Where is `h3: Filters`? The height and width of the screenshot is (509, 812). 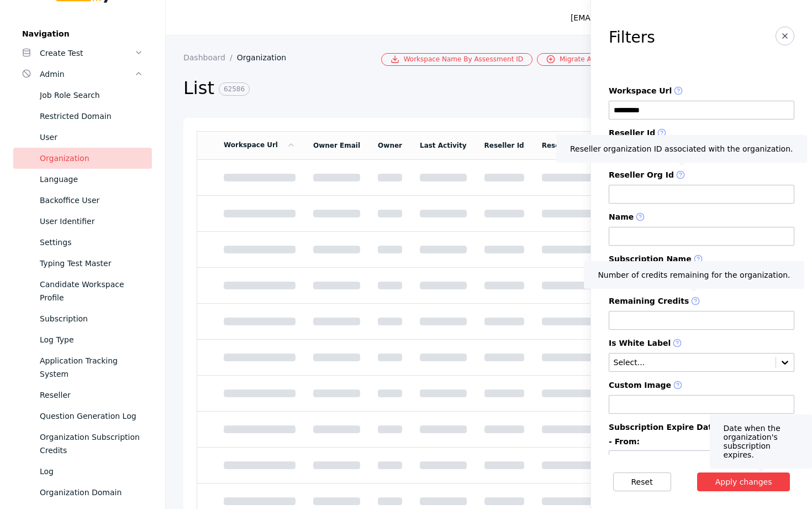 h3: Filters is located at coordinates (633, 38).